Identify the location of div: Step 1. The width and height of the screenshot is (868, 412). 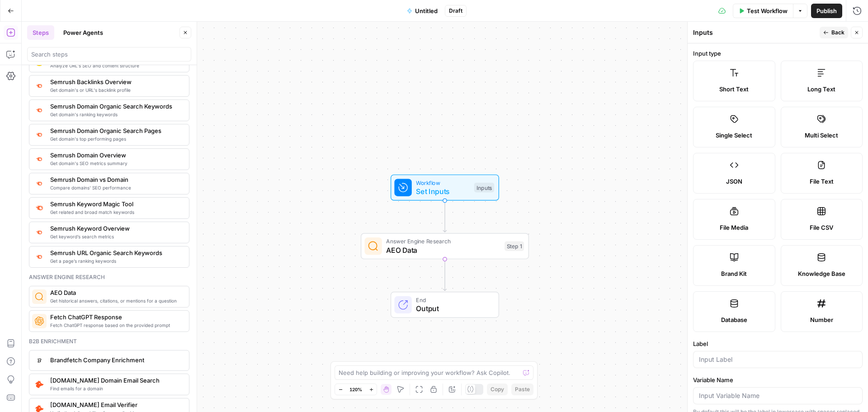
(515, 246).